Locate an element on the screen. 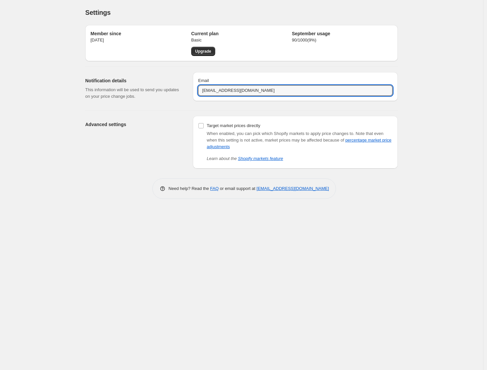  span: Target market prices directly is located at coordinates (233, 125).